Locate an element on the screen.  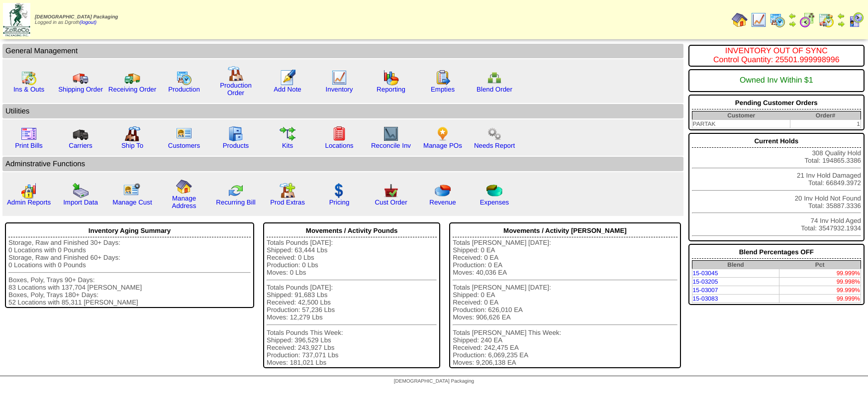
td: 1 is located at coordinates (826, 124).